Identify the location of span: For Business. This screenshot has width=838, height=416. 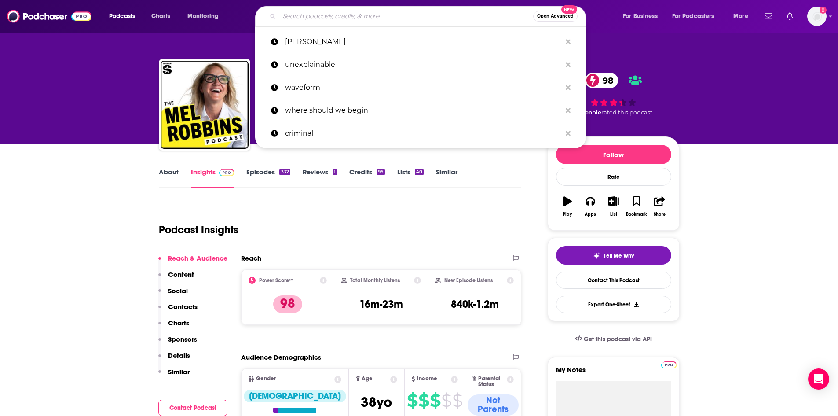
(640, 16).